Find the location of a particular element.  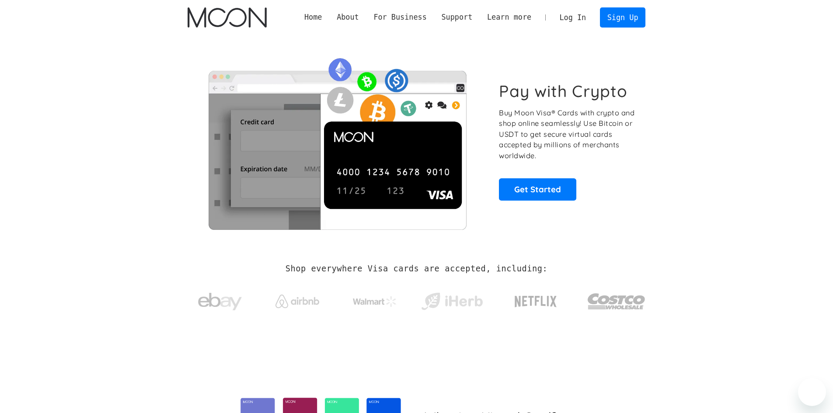

div: About is located at coordinates (347, 17).